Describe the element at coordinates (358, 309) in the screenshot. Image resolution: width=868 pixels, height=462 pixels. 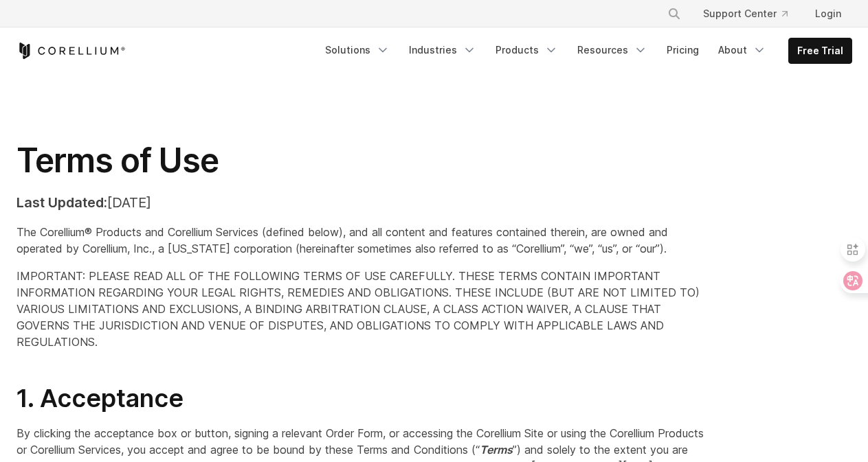
I see `span: IMPORTANT: PLEASE READ ALL OF THE FOLLOWING TERMS OF USE CAREFULLY. THESE TERMS CONTAIN IMPORTANT...` at that location.